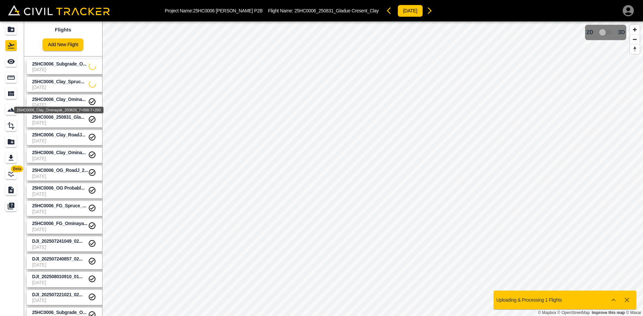 The height and width of the screenshot is (316, 643). What do you see at coordinates (590, 32) in the screenshot?
I see `span: 2D` at bounding box center [590, 32].